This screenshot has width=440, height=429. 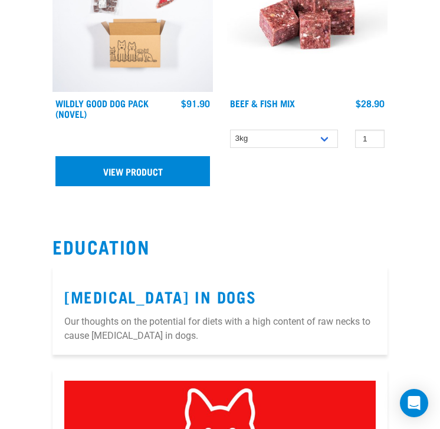 I want to click on h2: Education, so click(x=220, y=247).